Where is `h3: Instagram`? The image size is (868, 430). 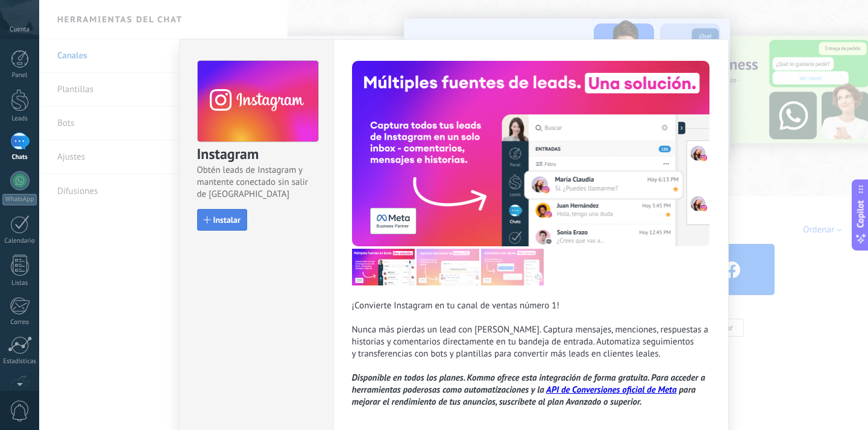
h3: Instagram is located at coordinates (258, 154).